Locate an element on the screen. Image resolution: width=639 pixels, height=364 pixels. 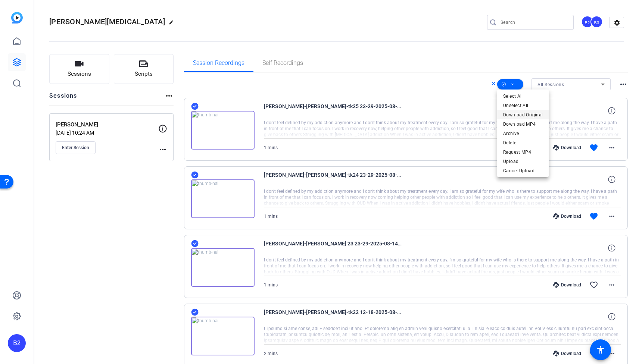
span: Download Original is located at coordinates (523, 115).